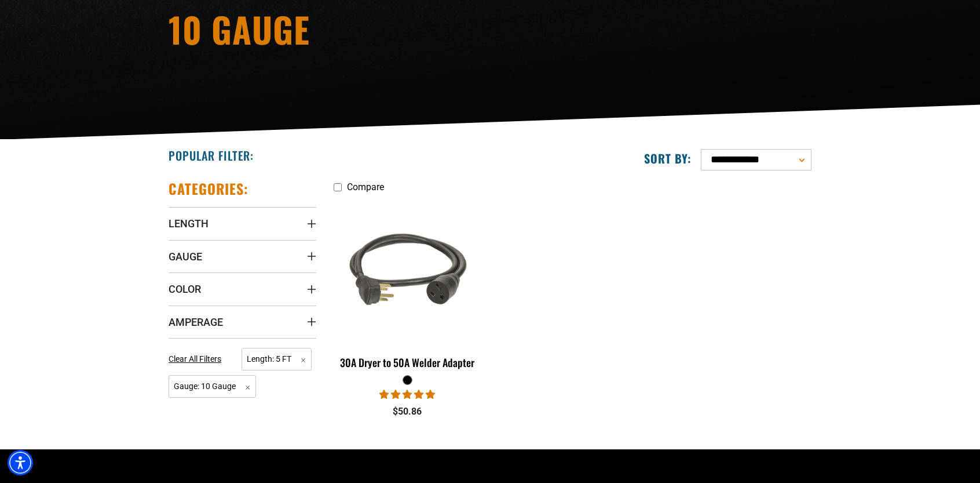 This screenshot has width=980, height=483. What do you see at coordinates (212, 385) in the screenshot?
I see `a: Gauge: 10 Gauge` at bounding box center [212, 385].